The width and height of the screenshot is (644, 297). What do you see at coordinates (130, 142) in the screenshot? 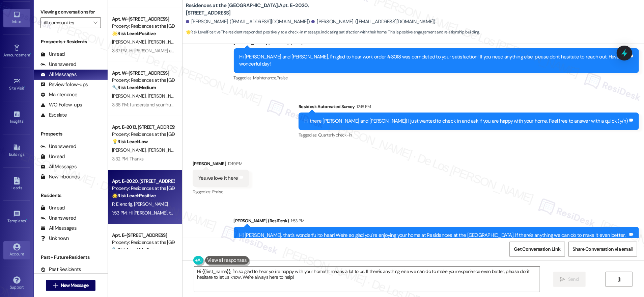
I see `strong: 💡 Risk Level: Low` at bounding box center [130, 142].